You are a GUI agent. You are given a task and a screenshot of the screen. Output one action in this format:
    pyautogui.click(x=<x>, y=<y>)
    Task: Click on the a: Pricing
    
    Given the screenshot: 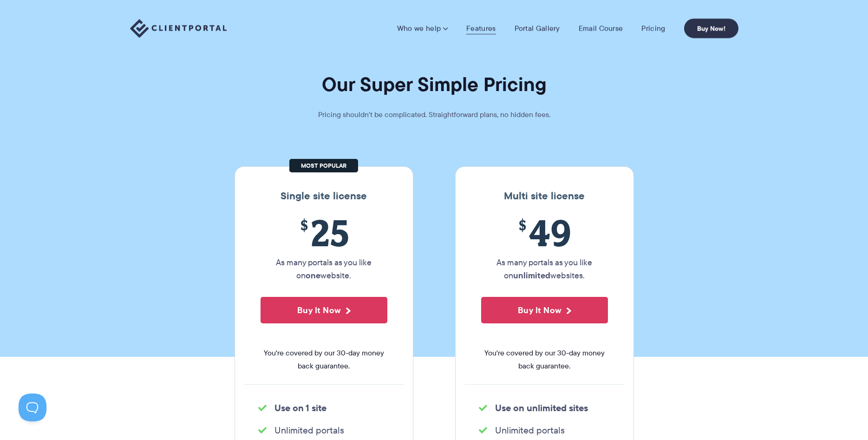 What is the action you would take?
    pyautogui.click(x=653, y=28)
    